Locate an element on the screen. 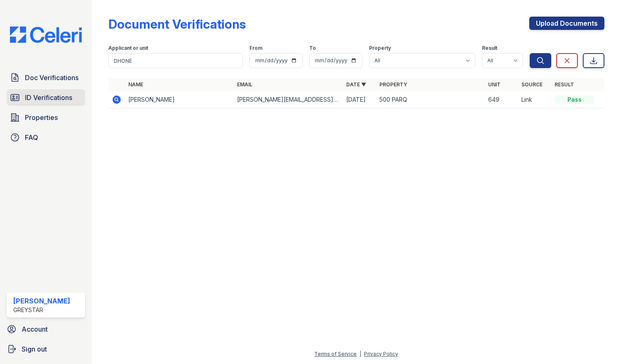 Image resolution: width=621 pixels, height=364 pixels. a: Upload Documents is located at coordinates (567, 23).